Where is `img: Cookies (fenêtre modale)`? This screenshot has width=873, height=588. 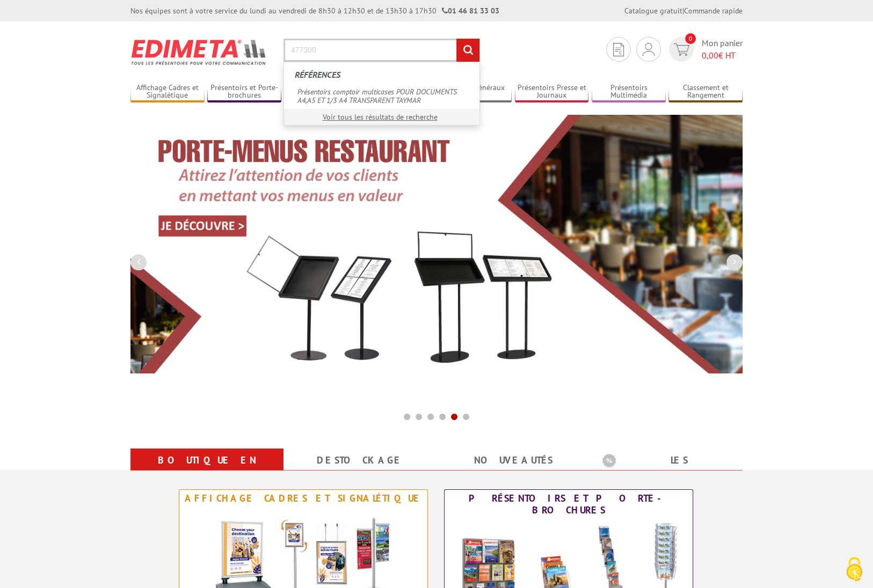
img: Cookies (fenêtre modale) is located at coordinates (854, 569).